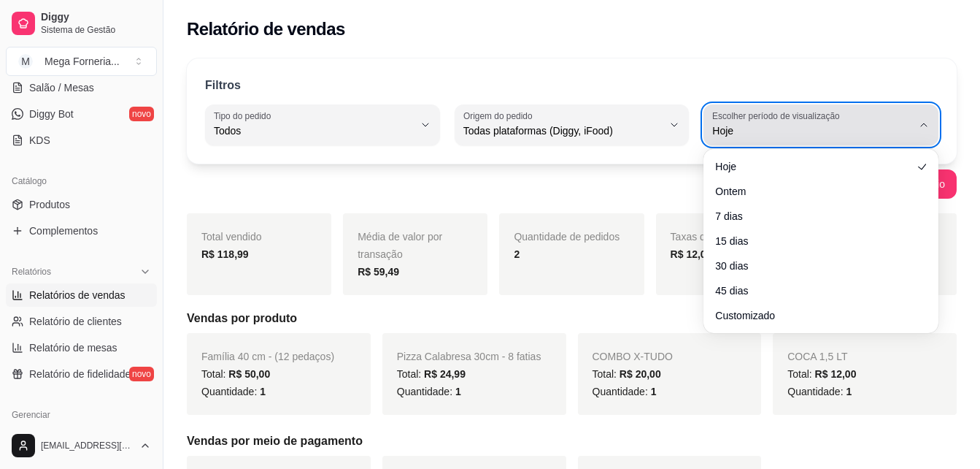 The image size is (980, 469). I want to click on span: Diggy Bot, so click(51, 114).